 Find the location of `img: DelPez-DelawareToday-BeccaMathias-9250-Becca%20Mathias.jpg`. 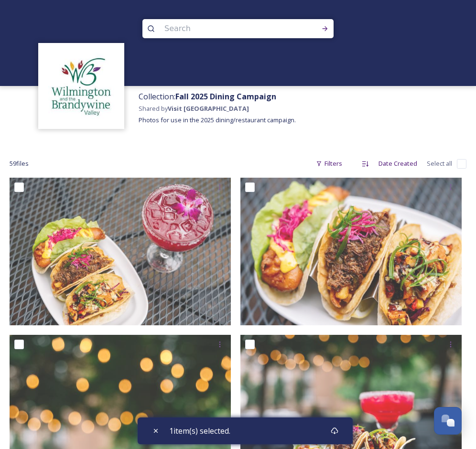

img: DelPez-DelawareToday-BeccaMathias-9250-Becca%20Mathias.jpg is located at coordinates (350, 251).